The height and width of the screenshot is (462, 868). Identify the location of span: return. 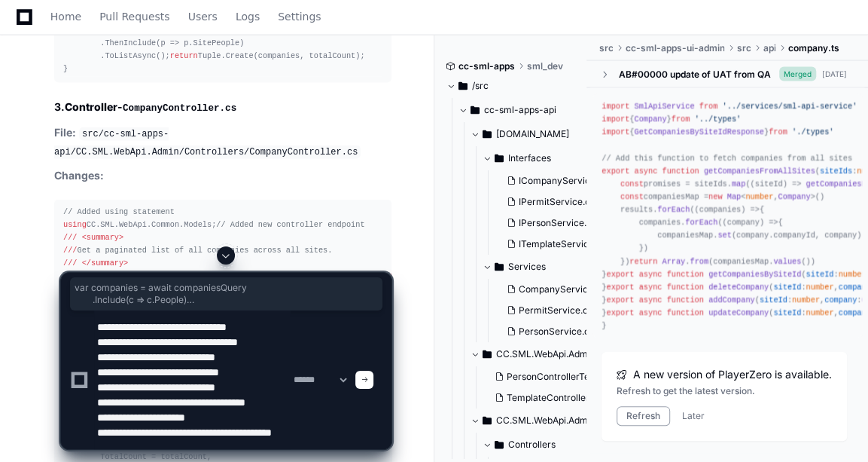
(184, 56).